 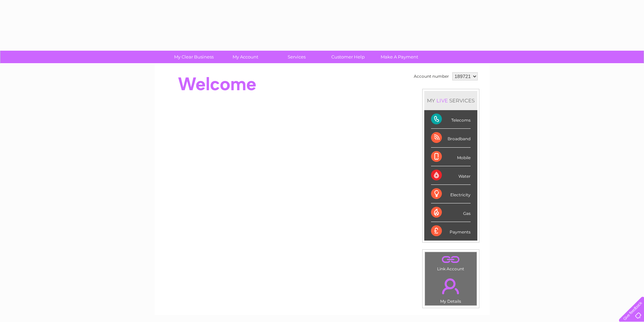 I want to click on td: My Details, so click(x=451, y=289).